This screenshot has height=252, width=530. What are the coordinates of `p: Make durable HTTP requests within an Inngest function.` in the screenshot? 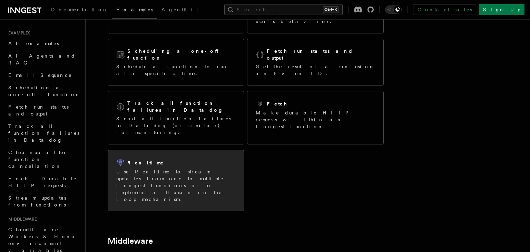 It's located at (315, 120).